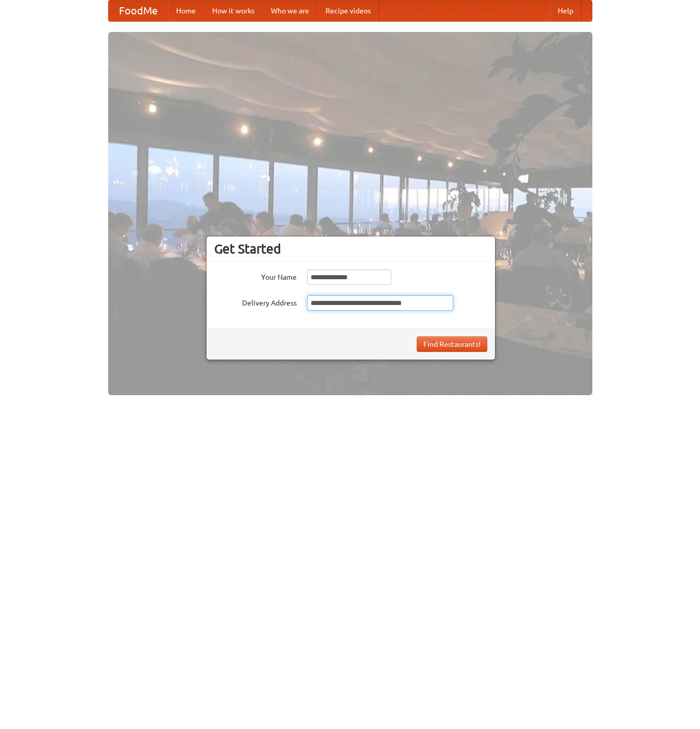  Describe the element at coordinates (138, 11) in the screenshot. I see `a: FoodMe` at that location.